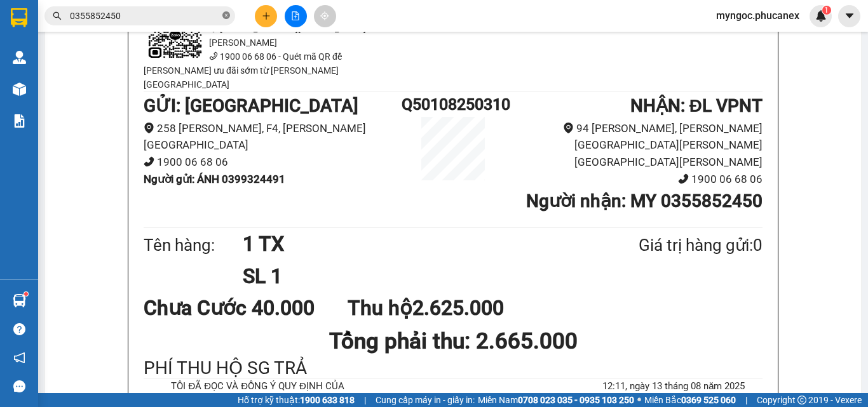  Describe the element at coordinates (19, 329) in the screenshot. I see `span: question-circle` at that location.